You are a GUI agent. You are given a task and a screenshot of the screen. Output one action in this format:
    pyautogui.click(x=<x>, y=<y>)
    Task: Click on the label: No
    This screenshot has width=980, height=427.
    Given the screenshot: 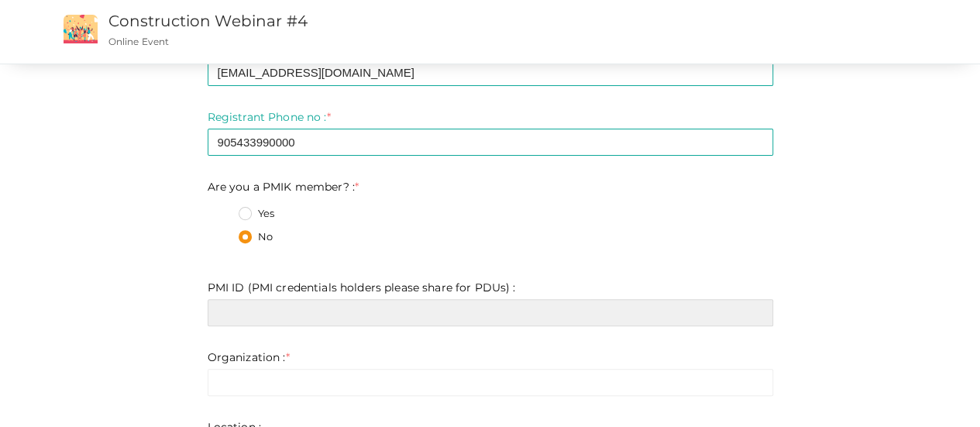 What is the action you would take?
    pyautogui.click(x=256, y=237)
    